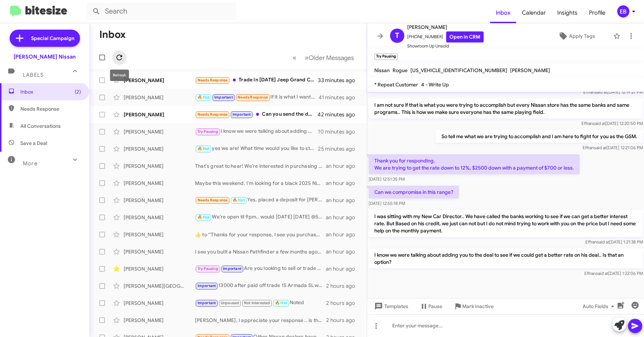  I want to click on span: Templates, so click(390, 306).